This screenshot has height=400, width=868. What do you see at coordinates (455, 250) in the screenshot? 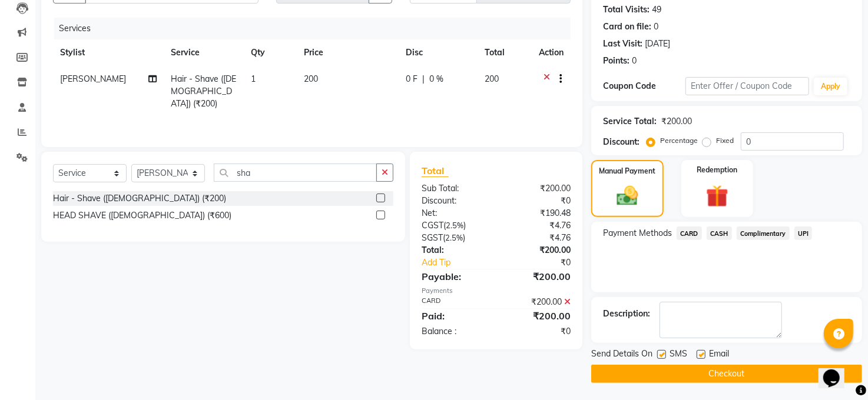
I see `div: Total:` at bounding box center [455, 250].